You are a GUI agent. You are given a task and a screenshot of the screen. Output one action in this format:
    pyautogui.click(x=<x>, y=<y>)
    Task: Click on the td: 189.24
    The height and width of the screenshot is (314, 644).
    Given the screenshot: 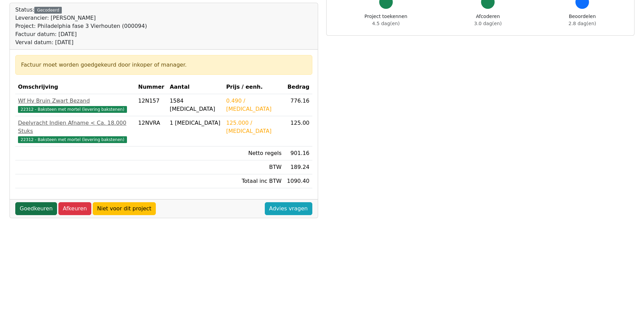 What is the action you would take?
    pyautogui.click(x=298, y=167)
    